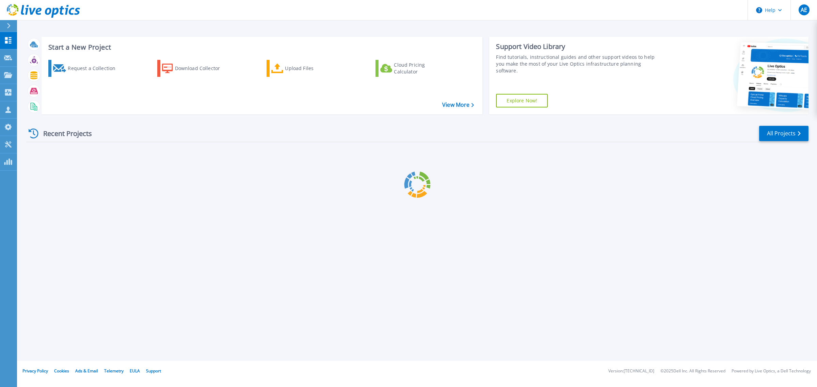 Image resolution: width=817 pixels, height=387 pixels. Describe the element at coordinates (312, 68) in the screenshot. I see `div: Upload Files` at that location.